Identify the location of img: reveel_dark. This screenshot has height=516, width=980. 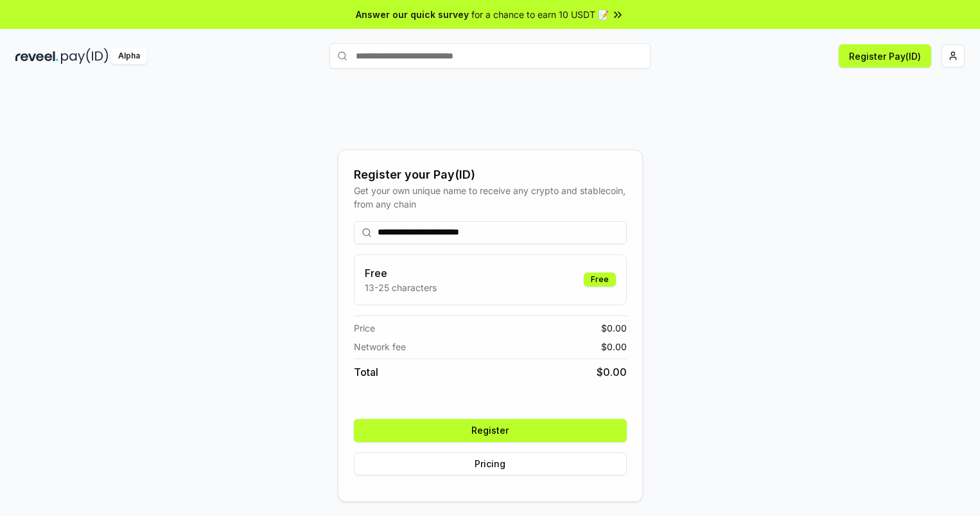
(37, 56).